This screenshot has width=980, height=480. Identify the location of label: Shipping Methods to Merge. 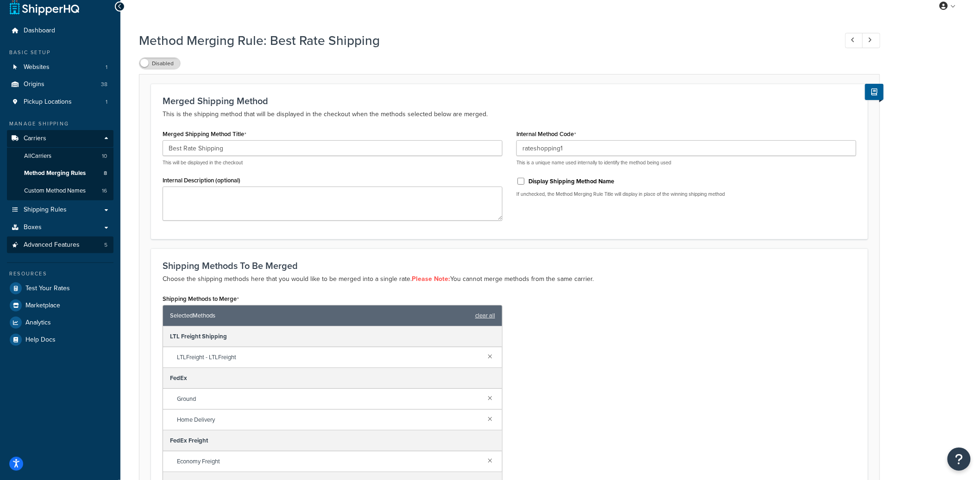
(201, 299).